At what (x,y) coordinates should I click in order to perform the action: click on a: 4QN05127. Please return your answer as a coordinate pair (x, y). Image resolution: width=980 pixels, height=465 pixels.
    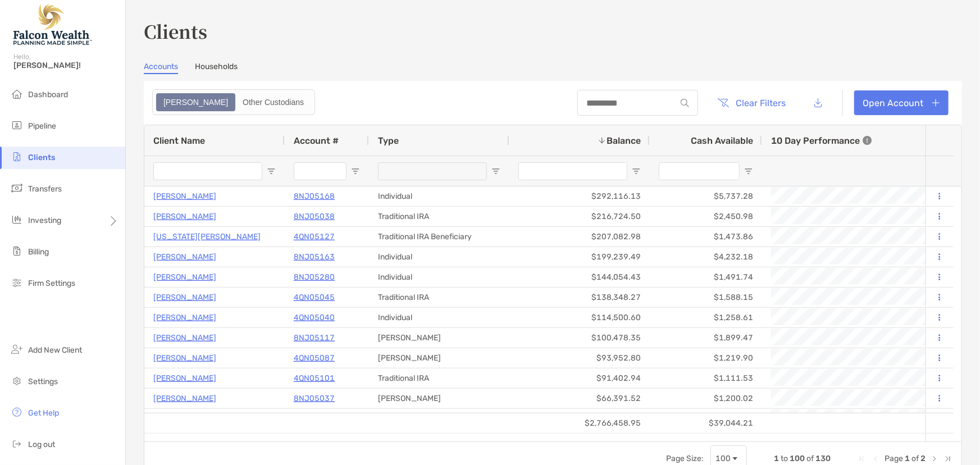
    Looking at the image, I should click on (314, 236).